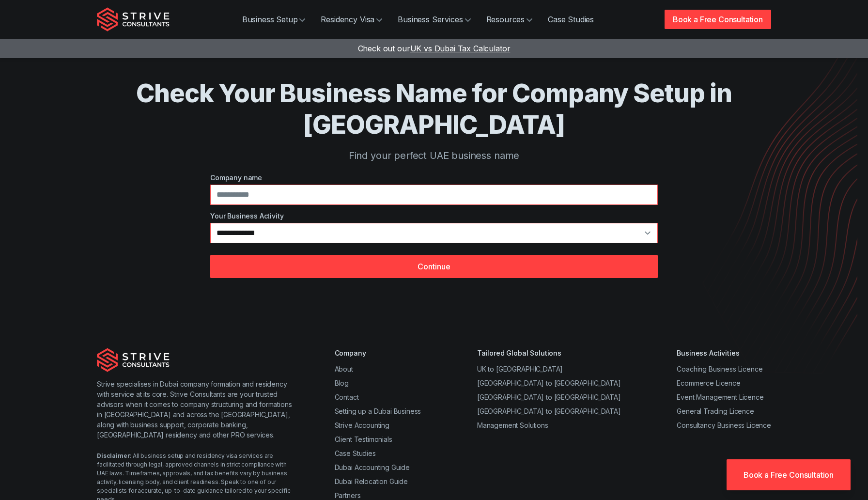  Describe the element at coordinates (372, 467) in the screenshot. I see `a: Dubai Accounting Guide` at that location.